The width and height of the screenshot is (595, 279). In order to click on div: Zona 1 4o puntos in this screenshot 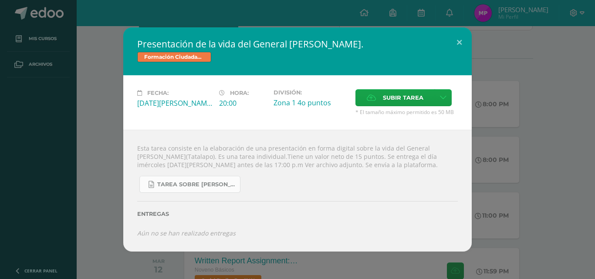, I will do `click(311, 103)`.